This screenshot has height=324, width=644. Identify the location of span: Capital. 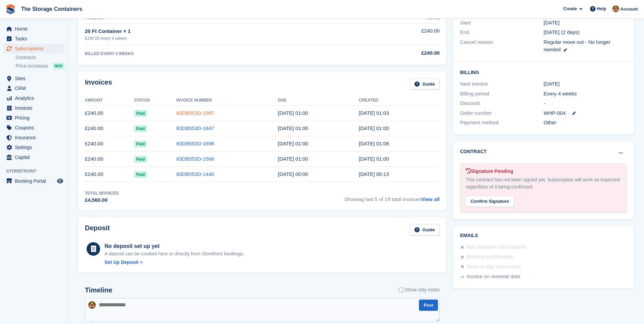
(35, 157).